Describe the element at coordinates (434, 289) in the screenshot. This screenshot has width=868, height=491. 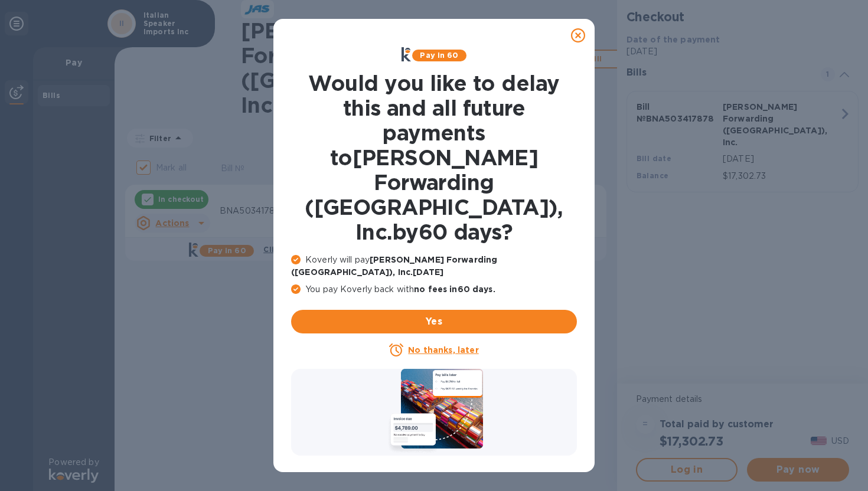
I see `p: You pay Koverly back with` at that location.